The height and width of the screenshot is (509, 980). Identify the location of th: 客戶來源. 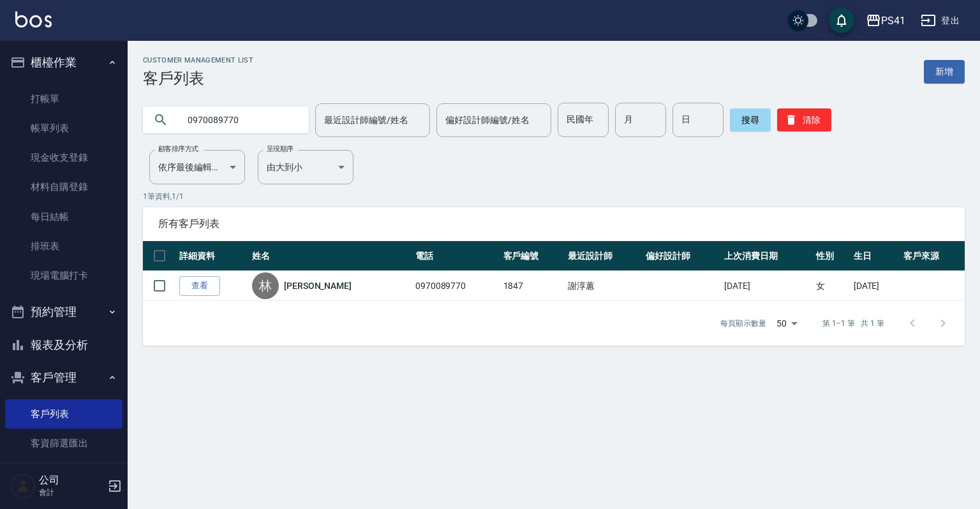
(932, 255).